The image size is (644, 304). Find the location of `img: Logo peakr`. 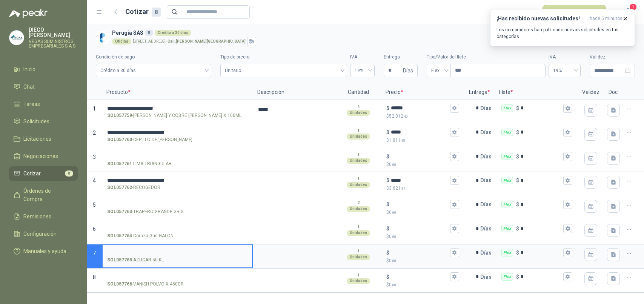

img: Logo peakr is located at coordinates (28, 13).